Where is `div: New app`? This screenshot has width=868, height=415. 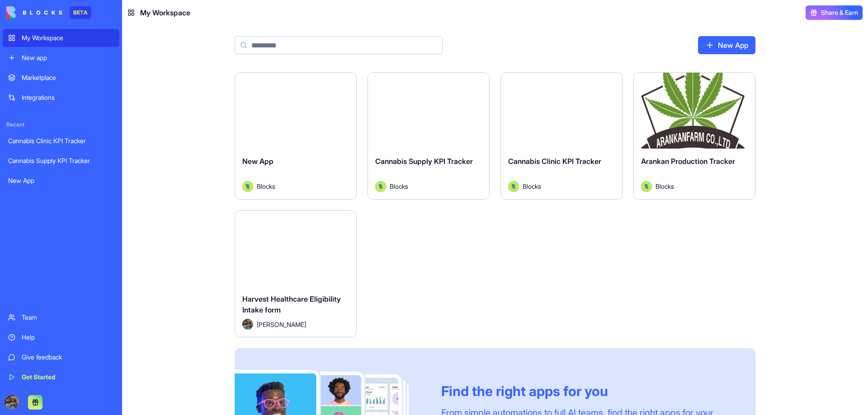
div: New app is located at coordinates (68, 58).